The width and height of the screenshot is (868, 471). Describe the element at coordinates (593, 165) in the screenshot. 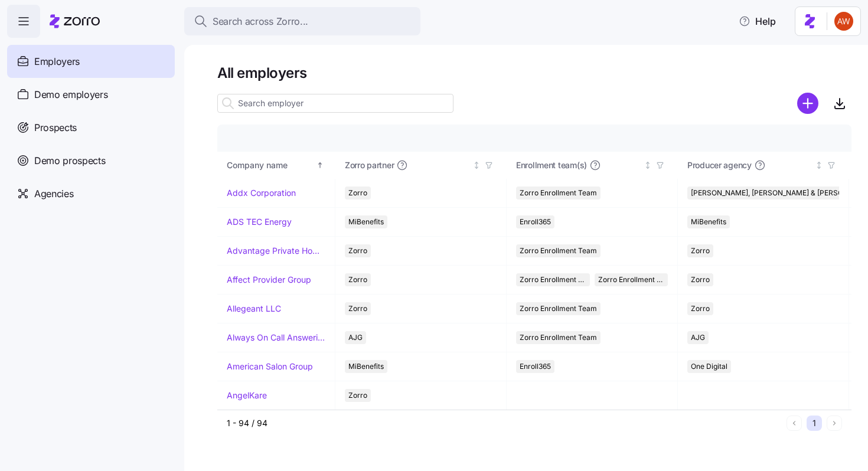

I see `th: Enrollment team(s)Not sorted` at that location.